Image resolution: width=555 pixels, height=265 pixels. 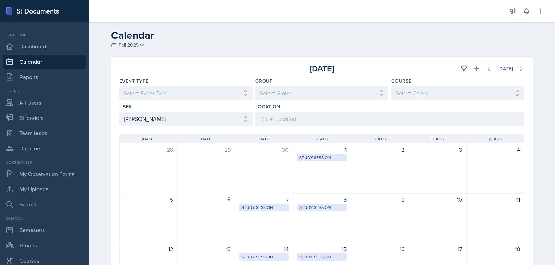 I want to click on a: Team leads, so click(x=44, y=133).